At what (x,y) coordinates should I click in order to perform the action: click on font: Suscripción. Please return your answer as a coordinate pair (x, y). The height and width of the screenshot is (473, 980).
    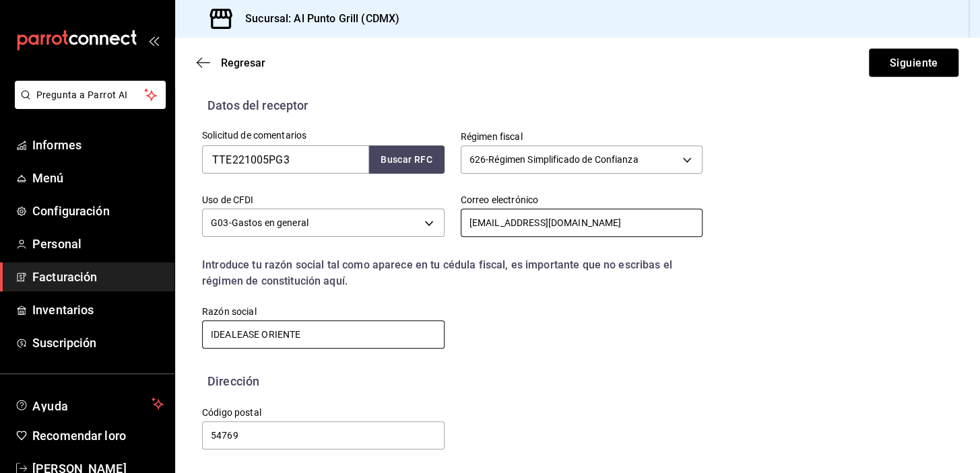
    Looking at the image, I should click on (64, 343).